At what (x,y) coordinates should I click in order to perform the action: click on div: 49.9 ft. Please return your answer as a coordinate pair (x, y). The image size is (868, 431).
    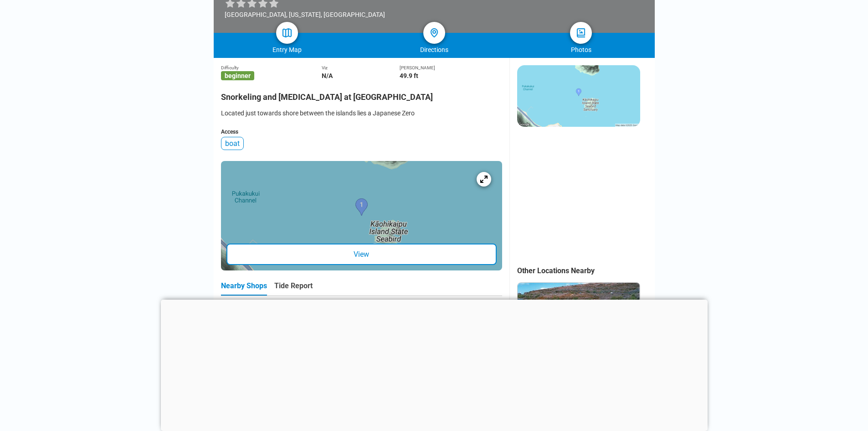
    Looking at the image, I should click on (450, 76).